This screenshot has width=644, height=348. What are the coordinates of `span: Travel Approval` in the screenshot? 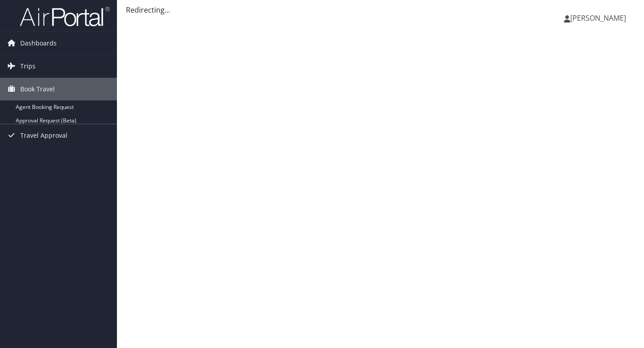 It's located at (44, 135).